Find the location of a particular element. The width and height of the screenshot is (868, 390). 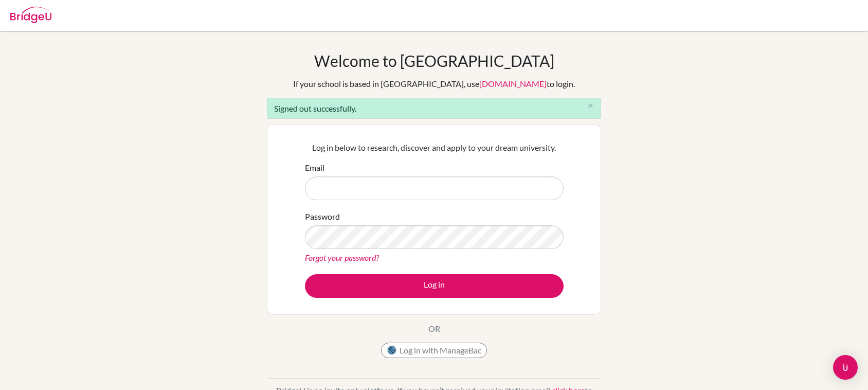

label: Email is located at coordinates (315, 168).